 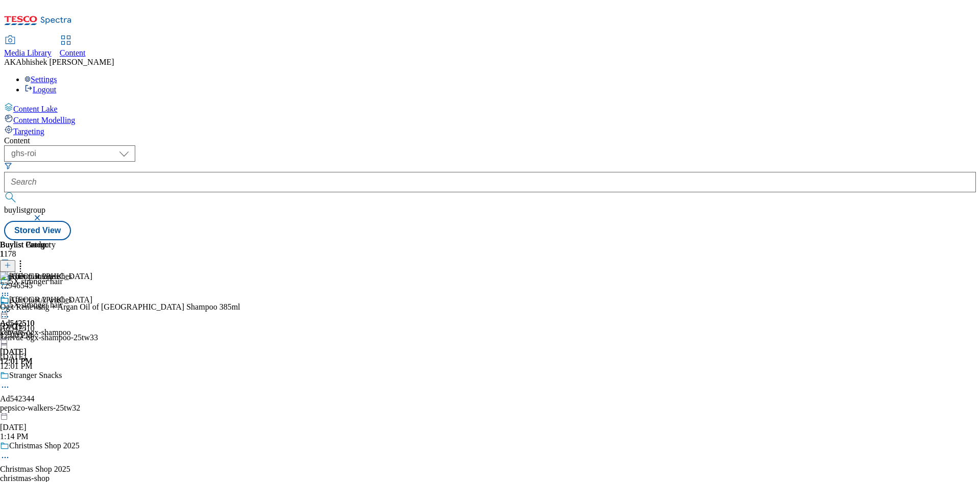 I want to click on span: Content Modelling, so click(x=44, y=120).